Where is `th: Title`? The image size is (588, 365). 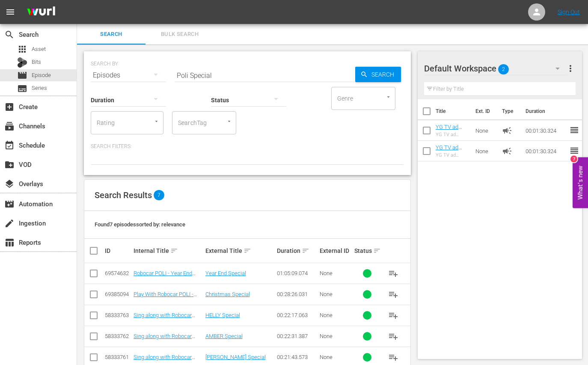
th: Title is located at coordinates (453, 111).